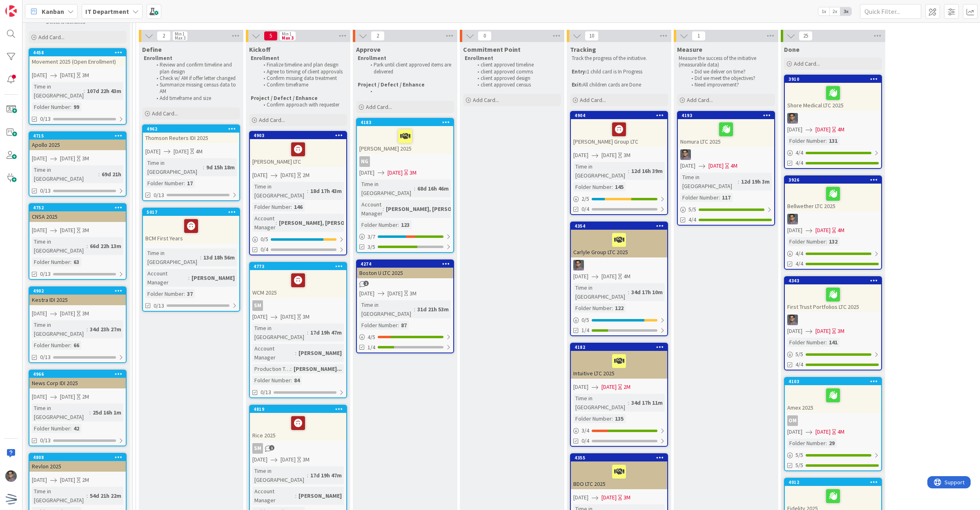 The width and height of the screenshot is (980, 510). I want to click on div: 3910, so click(833, 79).